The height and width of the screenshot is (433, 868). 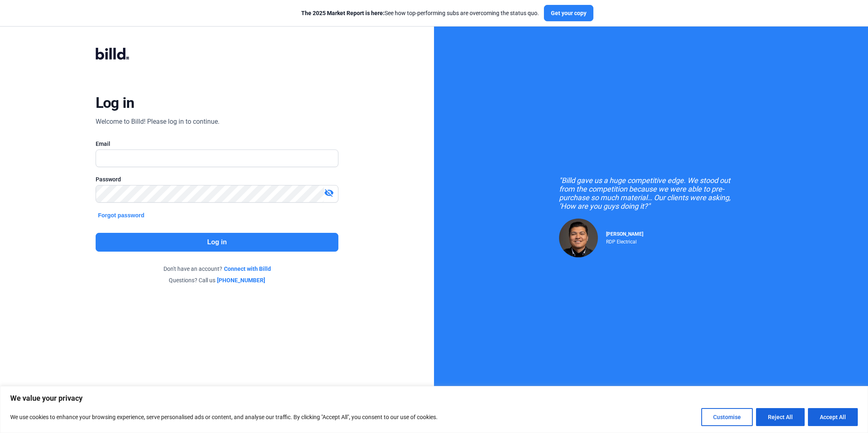 I want to click on button: Reject All, so click(x=780, y=417).